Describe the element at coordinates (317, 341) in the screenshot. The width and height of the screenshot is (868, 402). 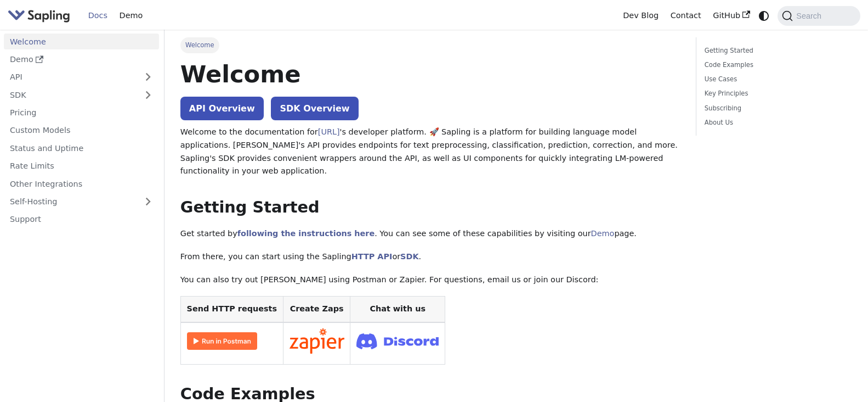
I see `img: Connect in Zapier` at that location.